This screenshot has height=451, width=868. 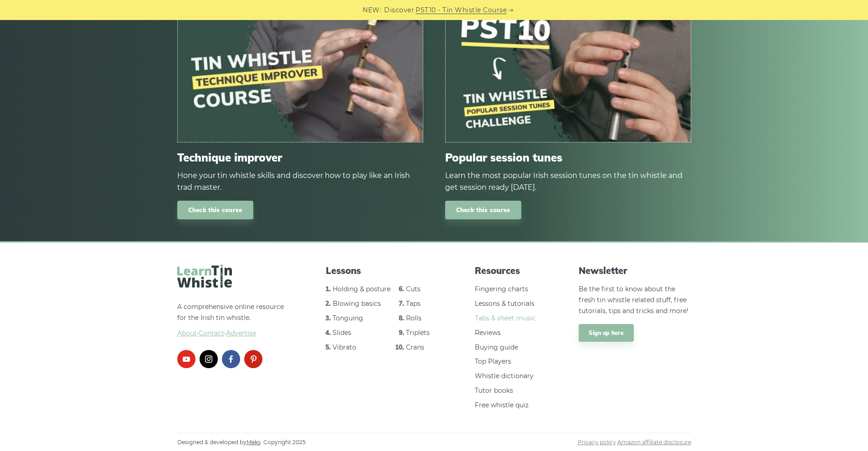 I want to click on a: Meks, so click(x=253, y=443).